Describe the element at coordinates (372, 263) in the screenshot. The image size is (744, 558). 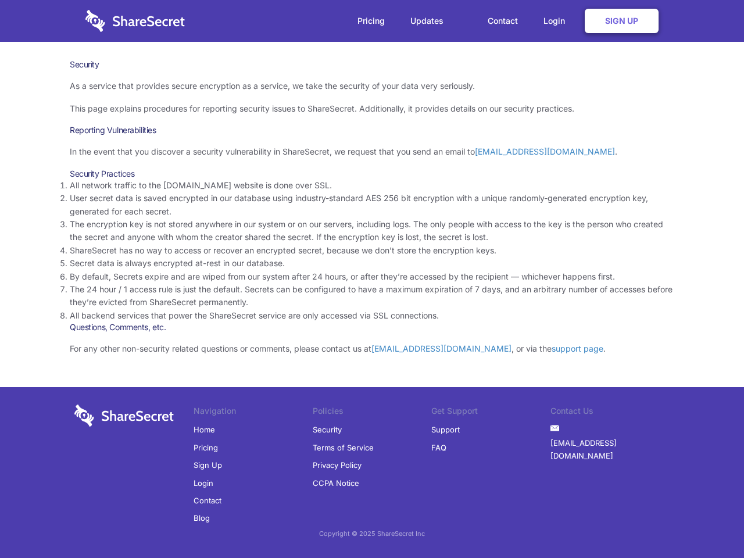
I see `li: Secret data is always encrypted at-rest in our database.` at that location.